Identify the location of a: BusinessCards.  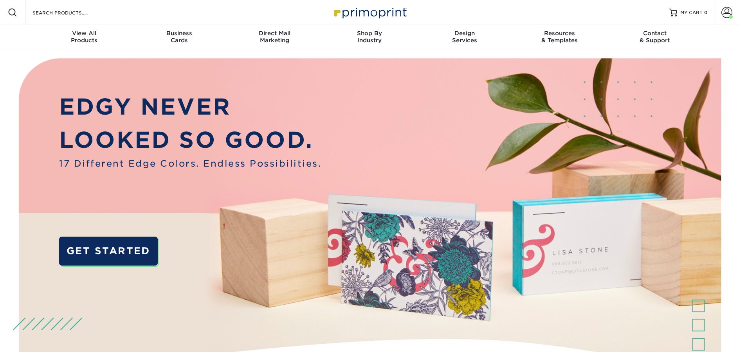
(179, 38).